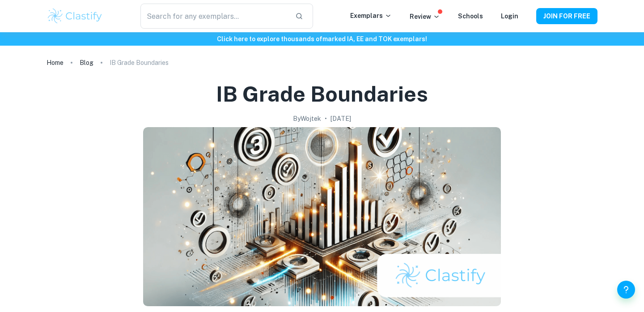  Describe the element at coordinates (55, 63) in the screenshot. I see `a: Home` at that location.